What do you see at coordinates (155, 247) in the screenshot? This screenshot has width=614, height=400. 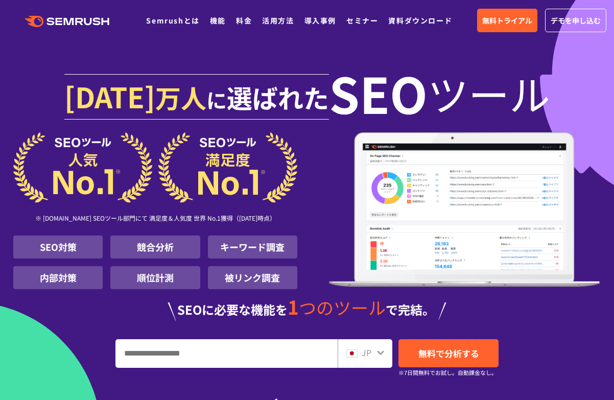 I see `li: 競合分析` at bounding box center [155, 247].